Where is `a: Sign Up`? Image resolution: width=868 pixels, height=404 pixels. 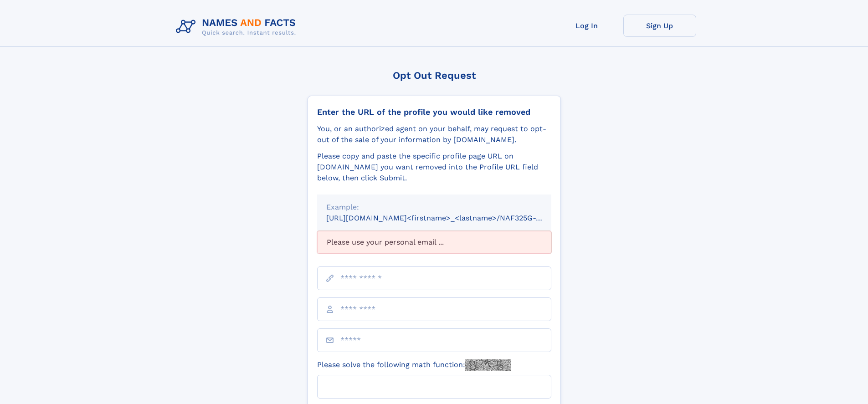 a: Sign Up is located at coordinates (660, 25).